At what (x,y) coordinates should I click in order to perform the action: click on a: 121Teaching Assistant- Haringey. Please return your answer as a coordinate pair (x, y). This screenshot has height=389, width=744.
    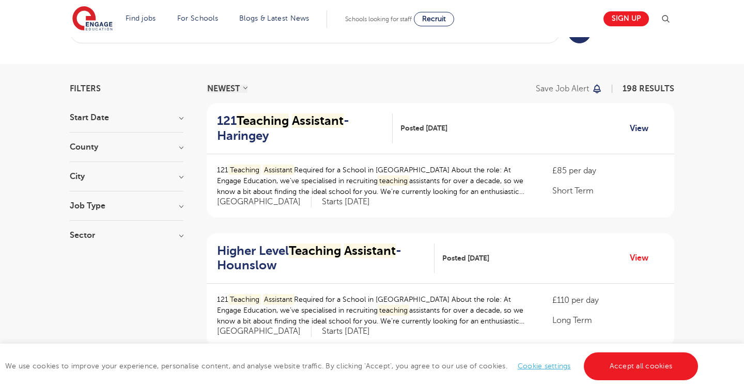
    Looking at the image, I should click on (305, 129).